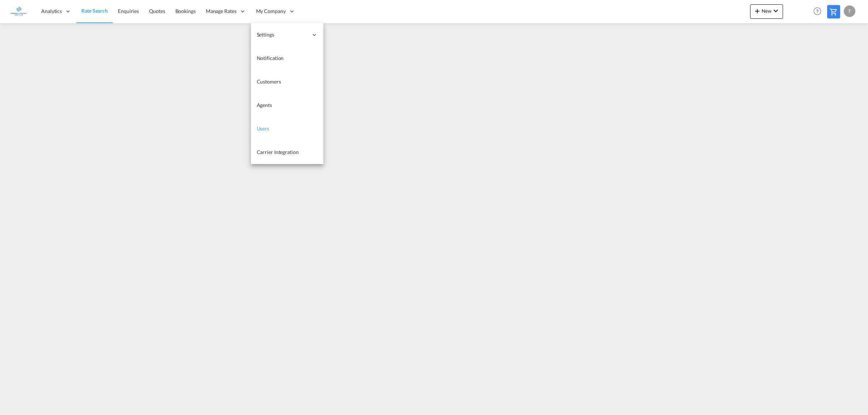 This screenshot has height=415, width=868. Describe the element at coordinates (221, 11) in the screenshot. I see `span: Manage Rates` at that location.